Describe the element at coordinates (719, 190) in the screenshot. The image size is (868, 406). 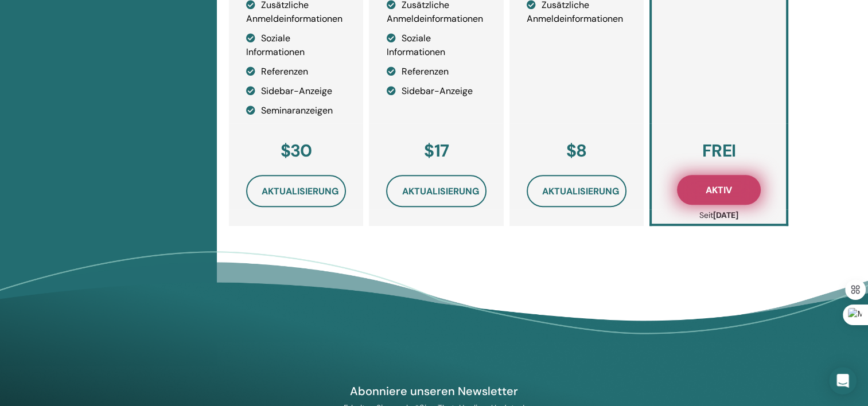
I see `span: Aktiv` at that location.